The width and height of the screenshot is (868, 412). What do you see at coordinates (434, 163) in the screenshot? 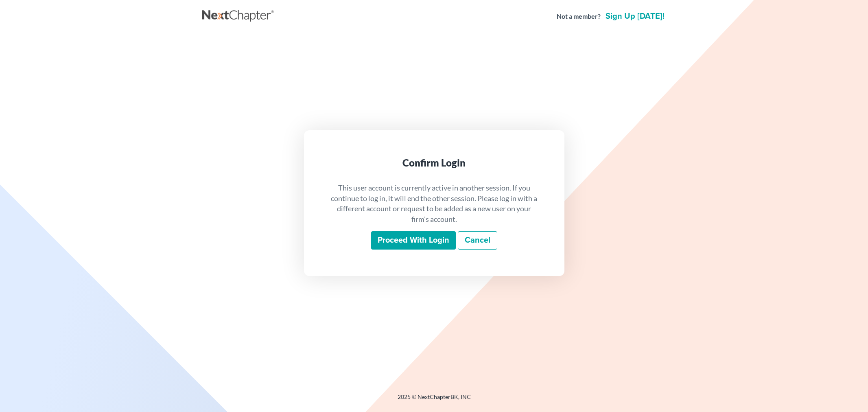
I see `div: Confirm Login` at bounding box center [434, 163].